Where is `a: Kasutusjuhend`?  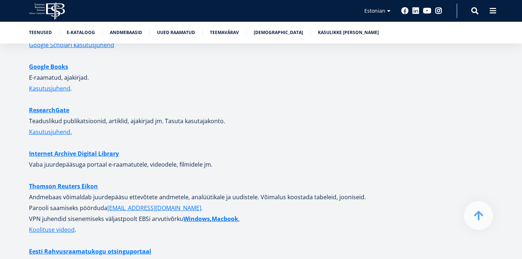
a: Kasutusjuhend is located at coordinates (50, 89).